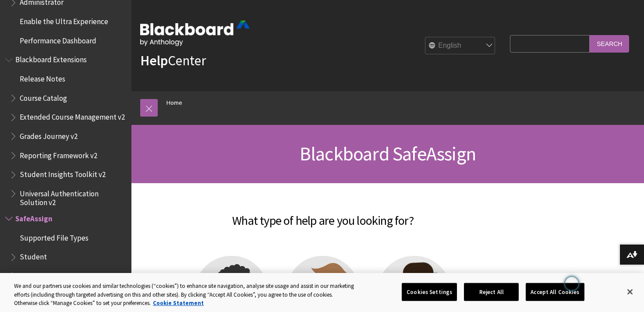  What do you see at coordinates (58, 154) in the screenshot?
I see `span: Reporting Framework v2` at bounding box center [58, 154].